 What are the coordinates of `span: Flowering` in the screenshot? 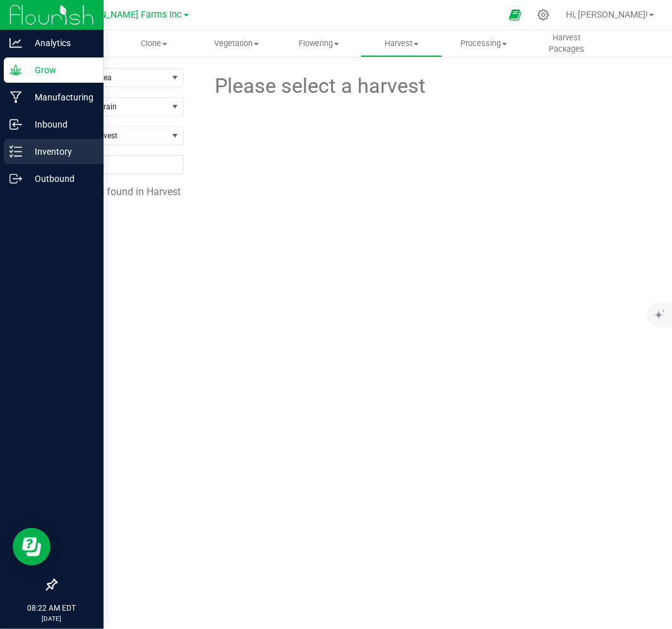 It's located at (319, 44).